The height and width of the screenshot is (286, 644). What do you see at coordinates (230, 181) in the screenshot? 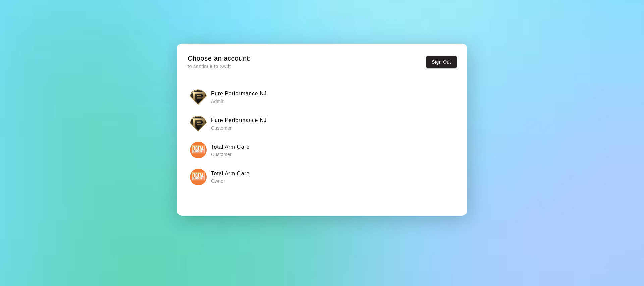
I see `p: Owner` at bounding box center [230, 181].